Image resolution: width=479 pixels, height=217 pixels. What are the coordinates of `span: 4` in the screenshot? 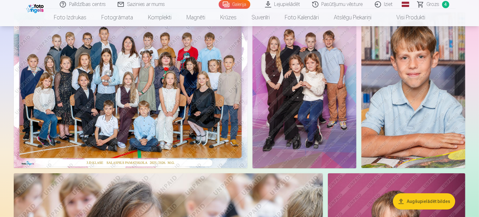 It's located at (445, 4).